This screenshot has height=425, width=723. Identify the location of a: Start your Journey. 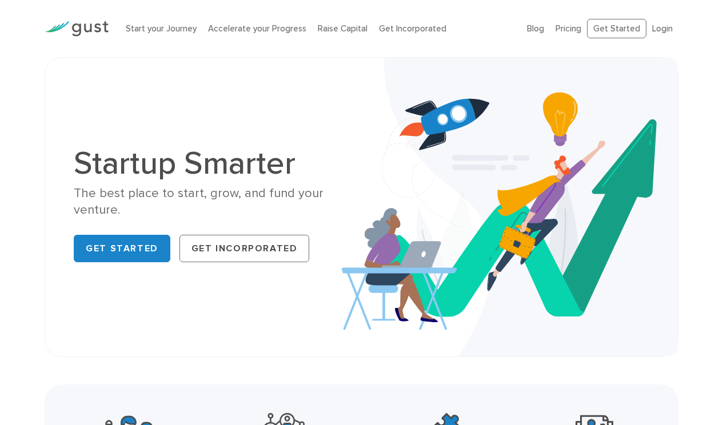
(161, 29).